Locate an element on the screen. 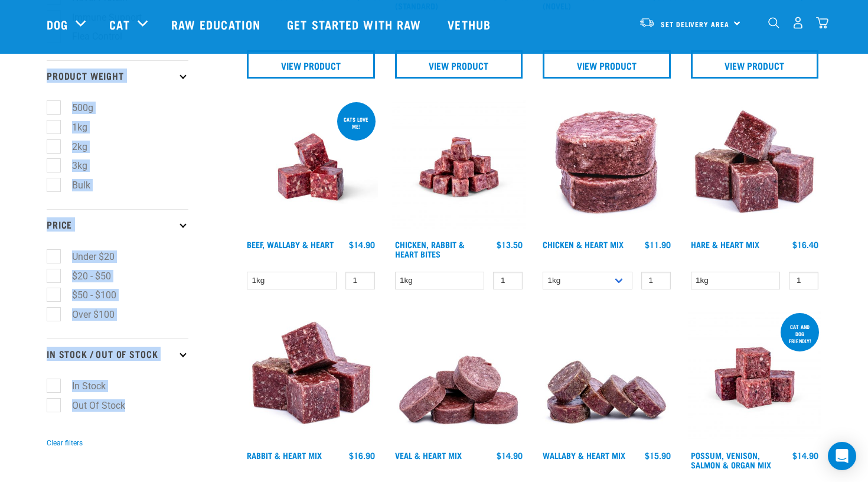 This screenshot has height=482, width=868. button: Clear filters is located at coordinates (64, 443).